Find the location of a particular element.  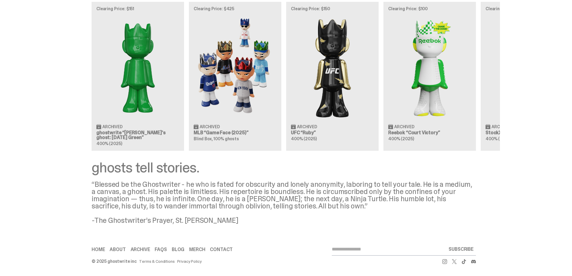

p: Clearing Price: $425 is located at coordinates (235, 9).